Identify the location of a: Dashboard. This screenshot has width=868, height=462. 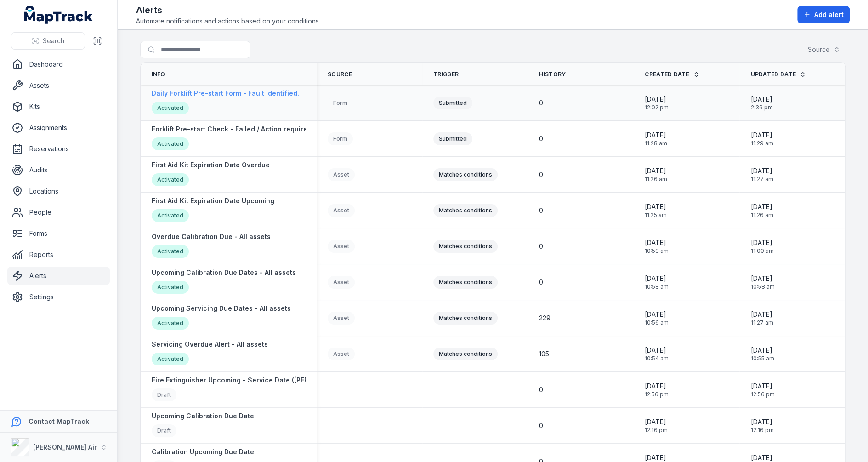
(59, 64).